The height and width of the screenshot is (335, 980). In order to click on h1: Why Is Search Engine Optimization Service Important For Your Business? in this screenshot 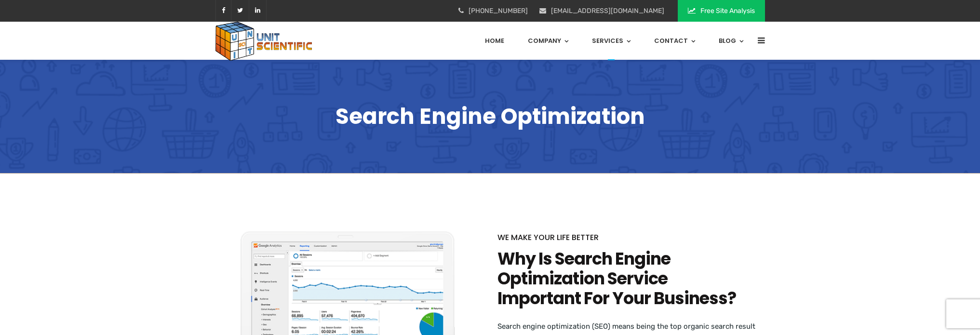, I will do `click(631, 278)`.